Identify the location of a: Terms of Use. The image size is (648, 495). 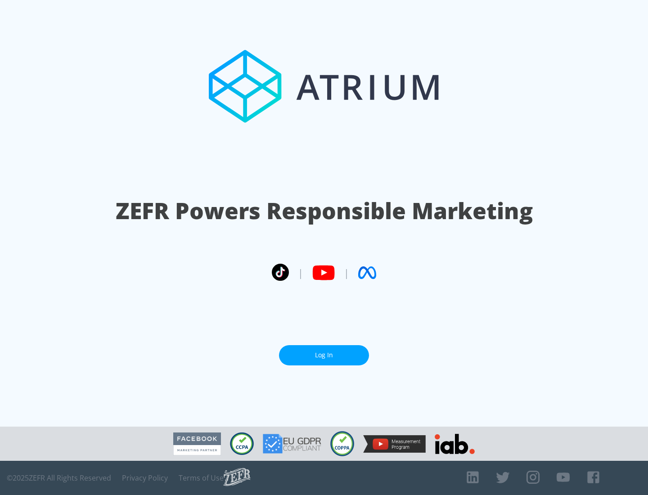
(201, 478).